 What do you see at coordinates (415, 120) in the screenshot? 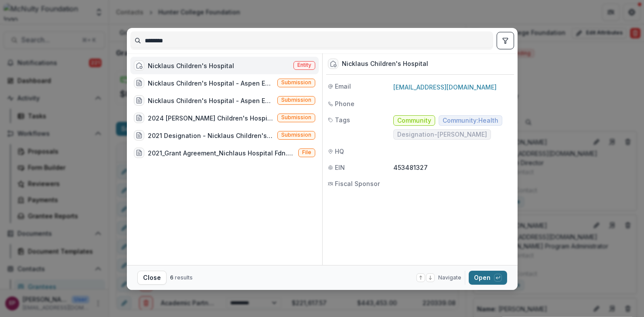
I see `span: Community` at bounding box center [415, 120].